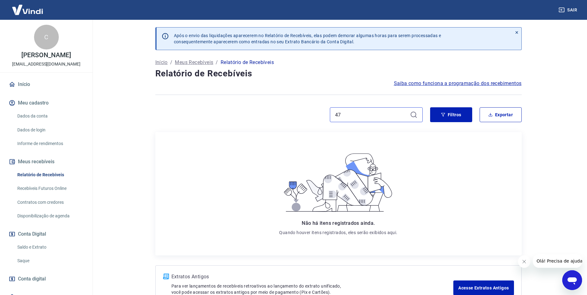  What do you see at coordinates (46, 37) in the screenshot?
I see `div: C` at bounding box center [46, 37].